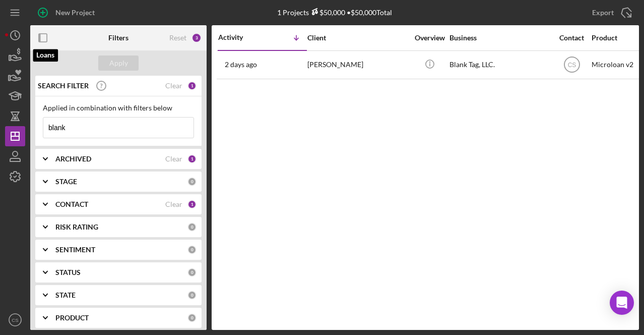 This screenshot has width=644, height=335. Describe the element at coordinates (240, 37) in the screenshot. I see `div: Activity` at that location.